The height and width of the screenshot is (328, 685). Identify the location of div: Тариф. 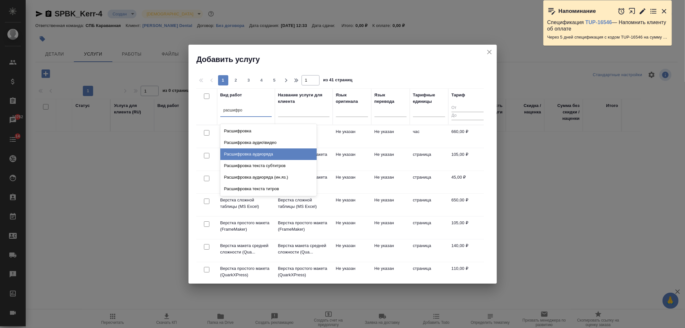
(458, 95).